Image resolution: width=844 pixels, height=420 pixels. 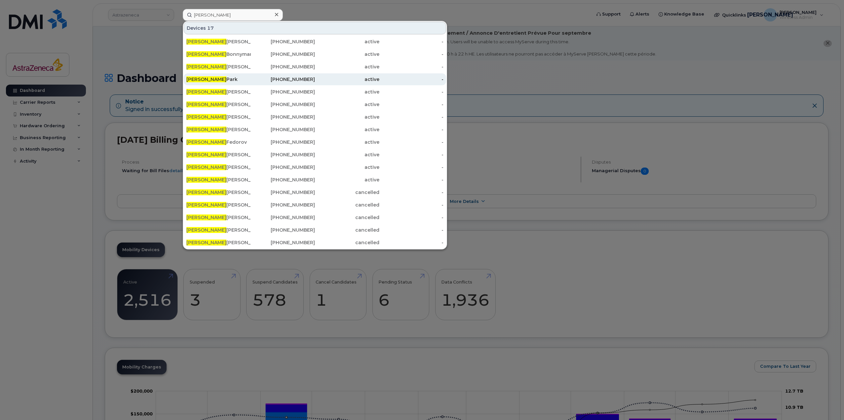 I want to click on div: Bonnyman, so click(x=218, y=54).